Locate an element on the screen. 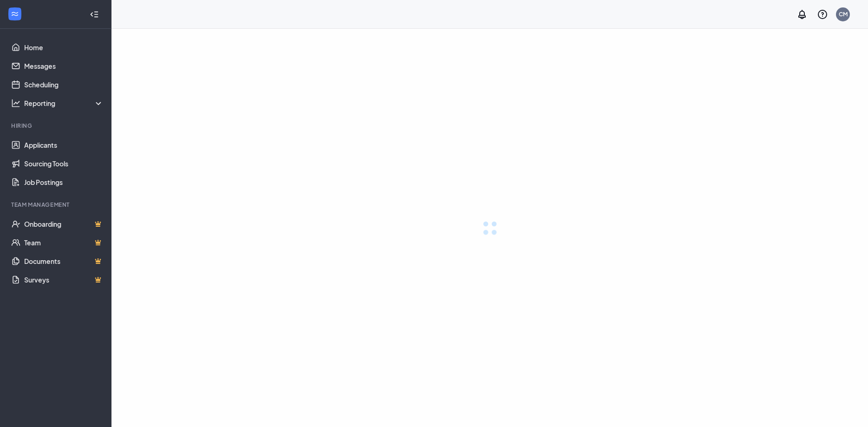 This screenshot has height=427, width=868. a: Scheduling is located at coordinates (63, 85).